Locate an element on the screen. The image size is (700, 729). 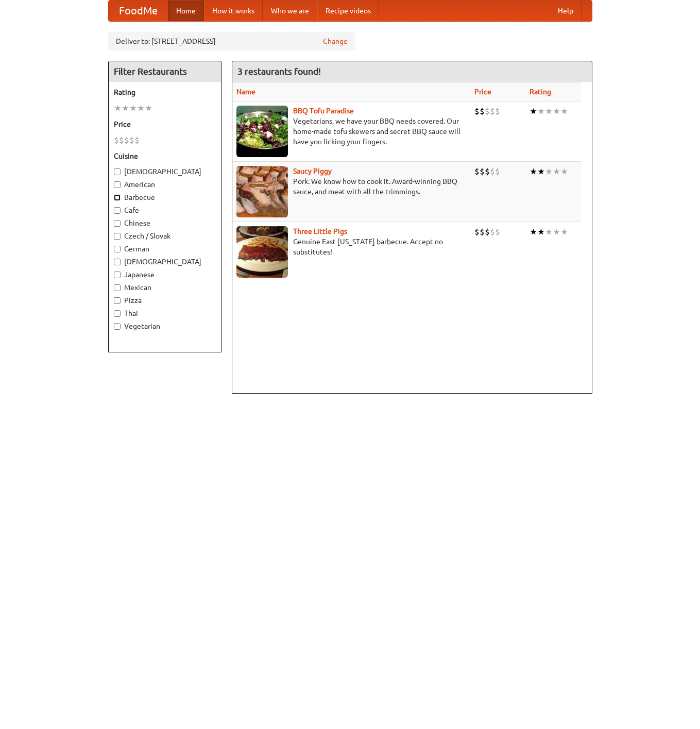
a: Three Little Pigs is located at coordinates (320, 232).